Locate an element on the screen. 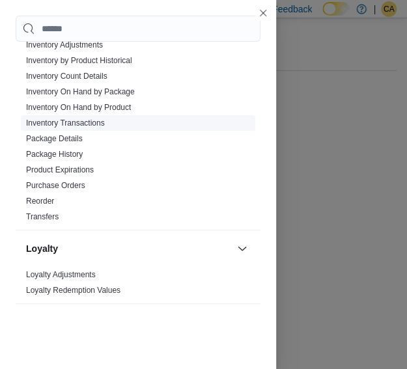 The height and width of the screenshot is (369, 407). div: Loyalty is located at coordinates (138, 285).